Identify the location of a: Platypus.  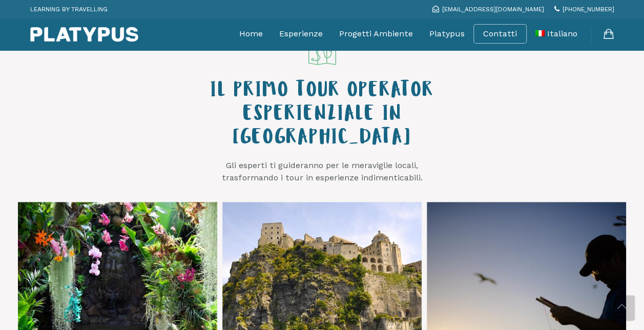
(447, 34).